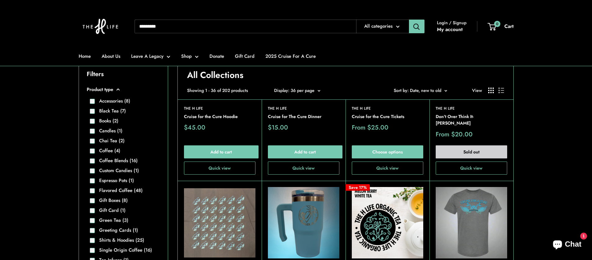  I want to click on label: Flavored Coffee (48), so click(119, 191).